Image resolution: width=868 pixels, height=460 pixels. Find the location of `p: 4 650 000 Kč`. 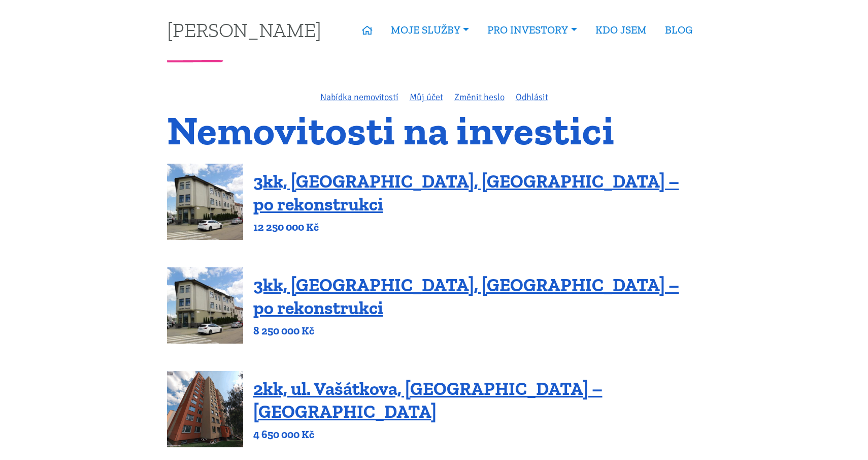

p: 4 650 000 Kč is located at coordinates (477, 435).